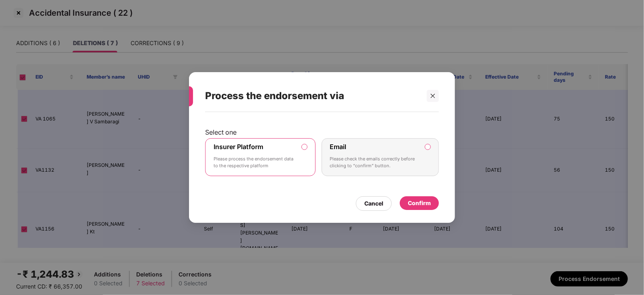  Describe the element at coordinates (375, 163) in the screenshot. I see `p: Please check the emails correctly before clicking to “confirm” button.` at that location.